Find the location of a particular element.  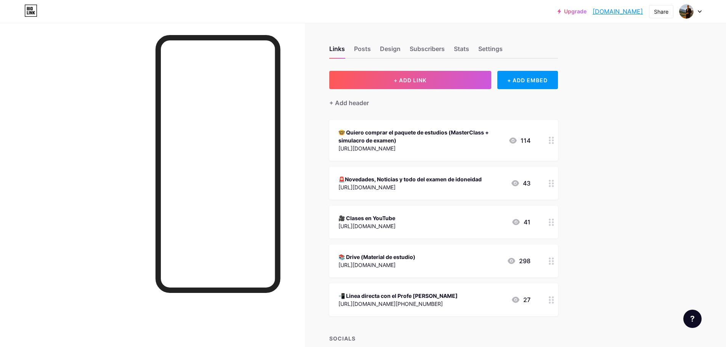

div: 41 is located at coordinates (521, 222).